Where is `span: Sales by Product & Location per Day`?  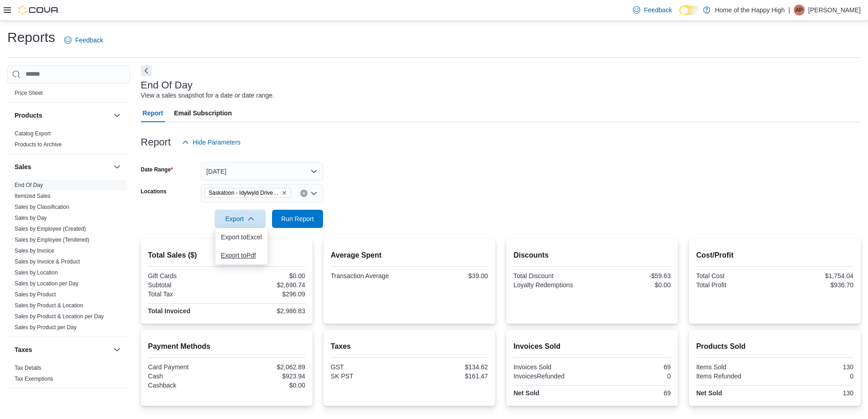 span: Sales by Product & Location per Day is located at coordinates (59, 316).